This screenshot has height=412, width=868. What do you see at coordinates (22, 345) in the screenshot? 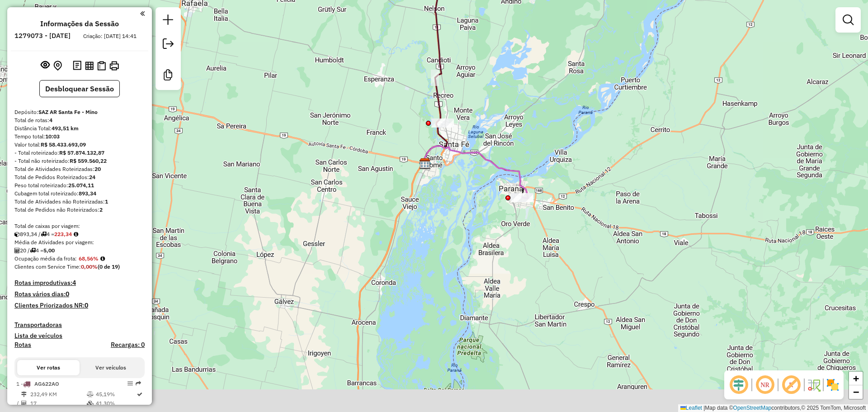
I see `h4: Rotas` at bounding box center [22, 345].